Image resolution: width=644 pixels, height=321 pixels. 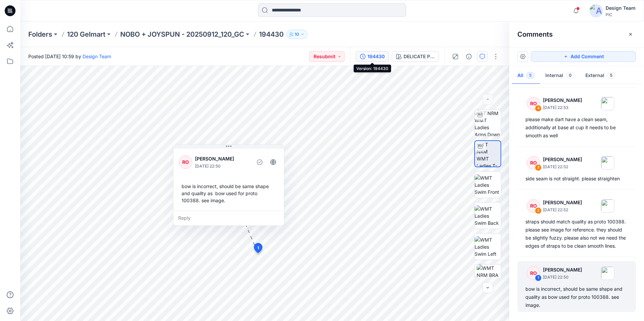 I want to click on div: PIC, so click(x=620, y=14).